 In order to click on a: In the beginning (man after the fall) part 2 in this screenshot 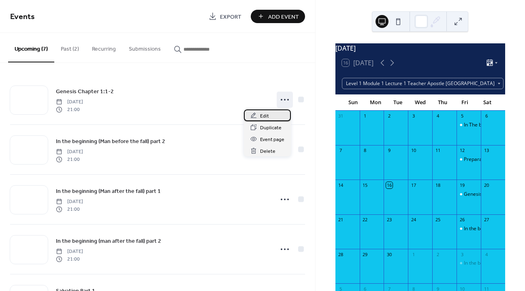, I will do `click(109, 241)`.